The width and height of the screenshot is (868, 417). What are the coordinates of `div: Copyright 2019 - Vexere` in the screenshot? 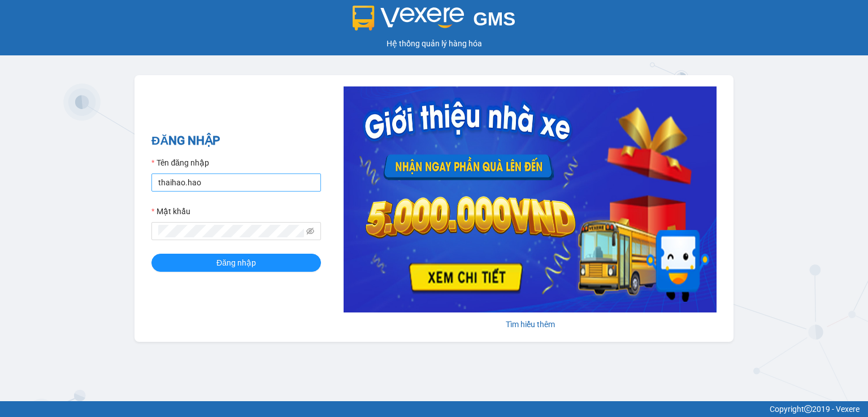 It's located at (434, 409).